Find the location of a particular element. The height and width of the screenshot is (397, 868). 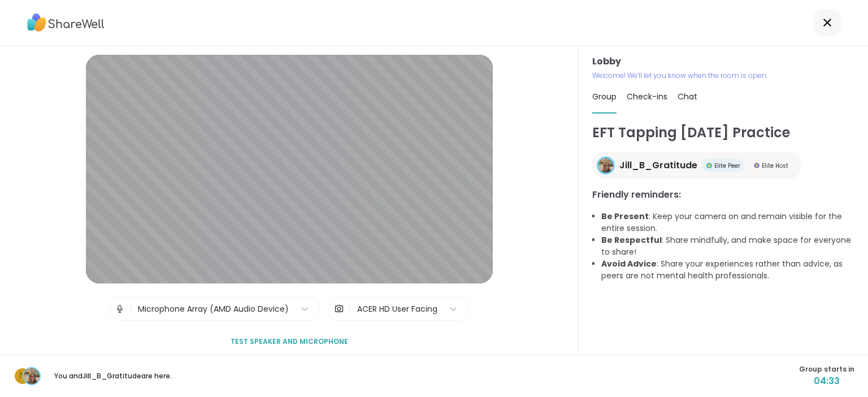

img: Elite Host is located at coordinates (757, 165).